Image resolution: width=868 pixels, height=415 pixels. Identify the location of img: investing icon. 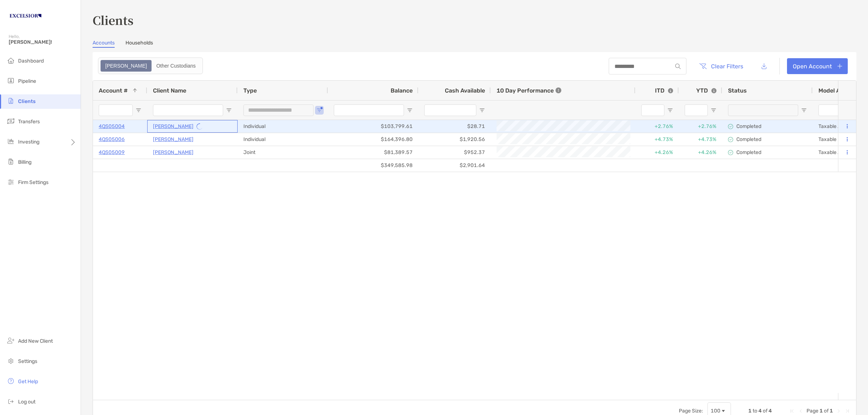
(11, 141).